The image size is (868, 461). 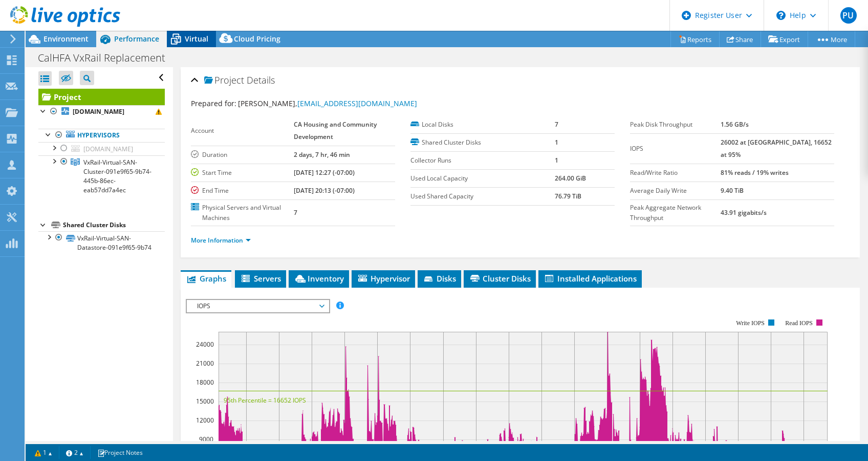 I want to click on text: Read IOPS, so click(x=799, y=323).